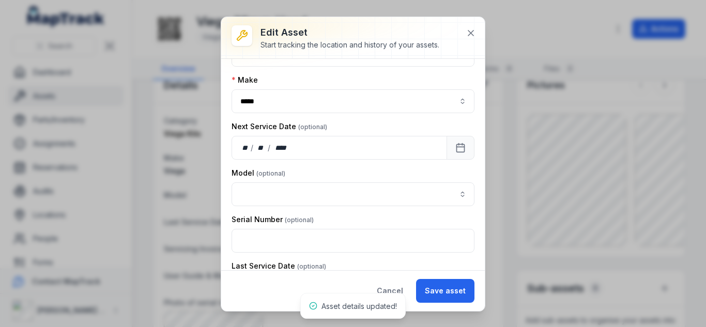 The height and width of the screenshot is (327, 706). Describe the element at coordinates (246, 148) in the screenshot. I see `div: day,` at that location.